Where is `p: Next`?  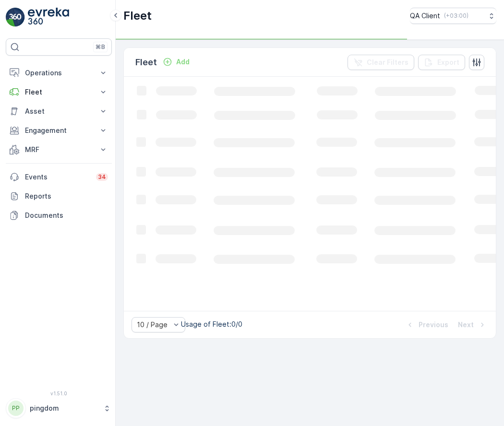 p: Next is located at coordinates (466, 325).